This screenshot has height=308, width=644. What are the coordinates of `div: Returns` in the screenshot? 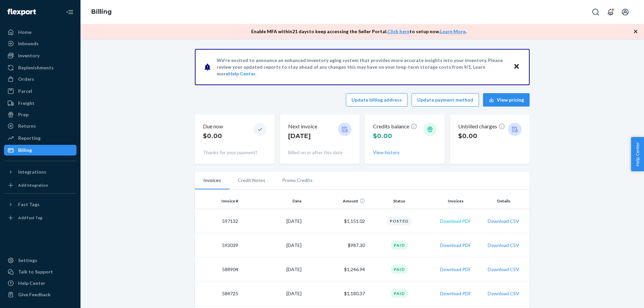 It's located at (27, 126).